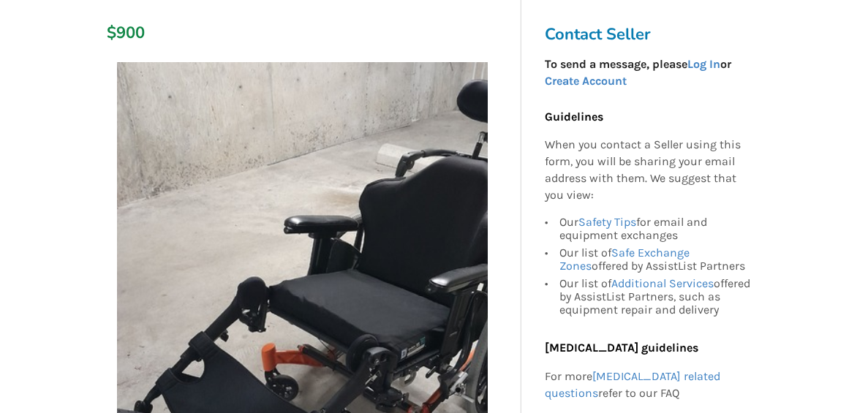 This screenshot has width=868, height=413. I want to click on b: Guidelines, so click(574, 116).